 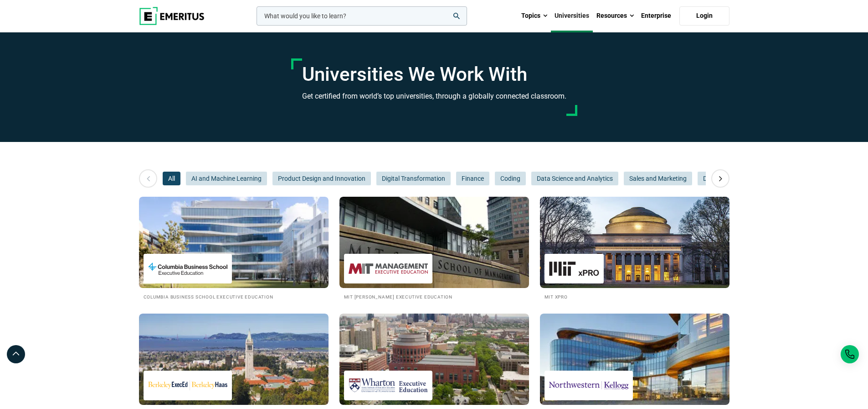 I want to click on span: Data Science and Analytics, so click(x=574, y=178).